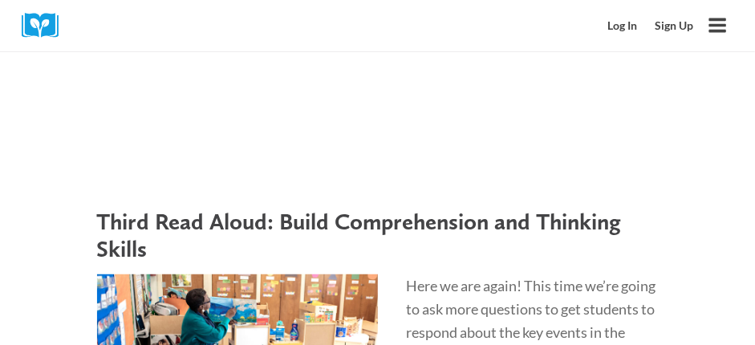  Describe the element at coordinates (378, 235) in the screenshot. I see `h3: Third Read Aloud: Build Comprehension and Thinking Skills` at that location.